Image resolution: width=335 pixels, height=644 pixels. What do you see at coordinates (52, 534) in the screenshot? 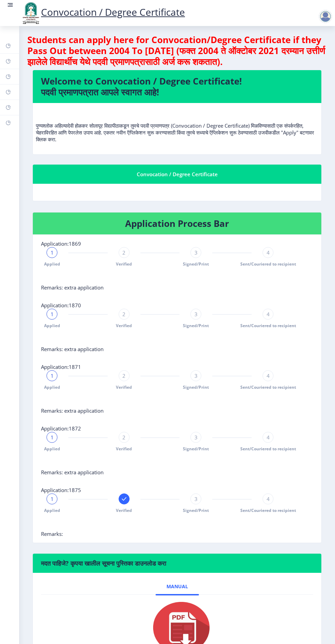
I see `span: Remarks:` at bounding box center [52, 534].